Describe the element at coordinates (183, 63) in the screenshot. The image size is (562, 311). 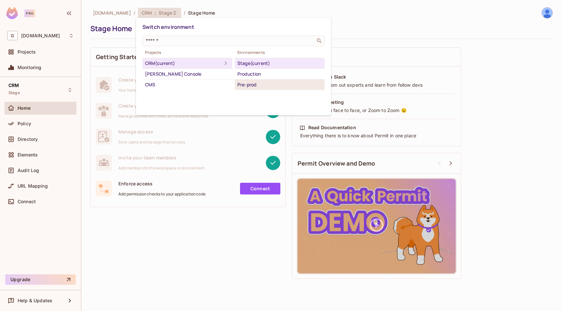
I see `div: CRM (current)` at that location.